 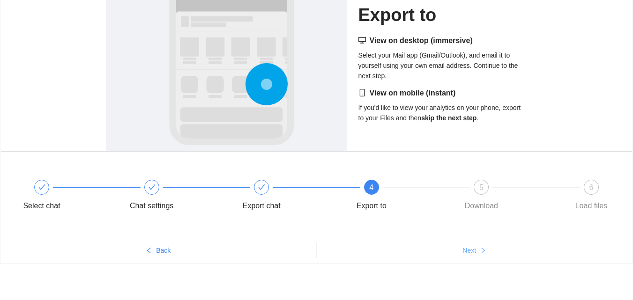 What do you see at coordinates (475, 251) in the screenshot?
I see `button: Nextright` at bounding box center [475, 251].